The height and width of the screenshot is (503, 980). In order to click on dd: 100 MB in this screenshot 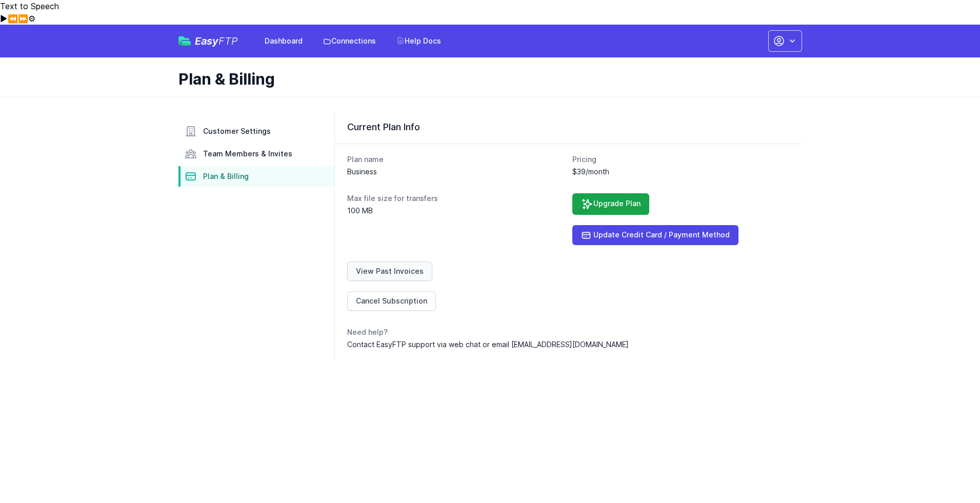, I will do `click(456, 211)`.